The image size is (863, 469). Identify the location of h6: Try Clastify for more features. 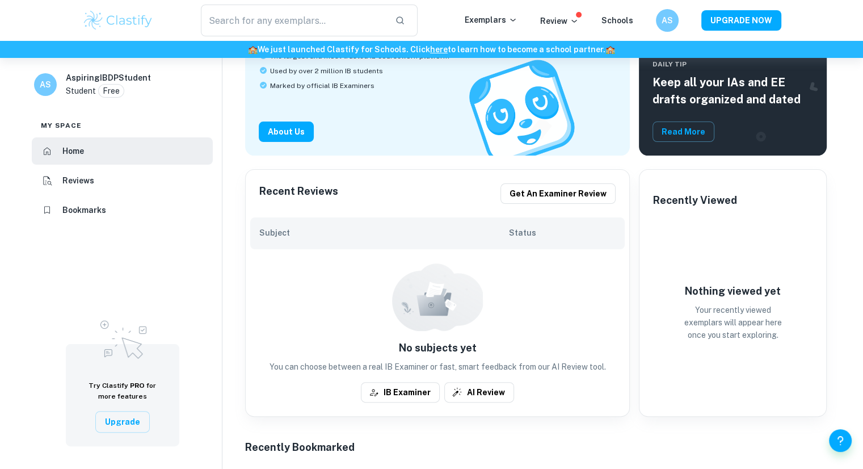
(123, 391).